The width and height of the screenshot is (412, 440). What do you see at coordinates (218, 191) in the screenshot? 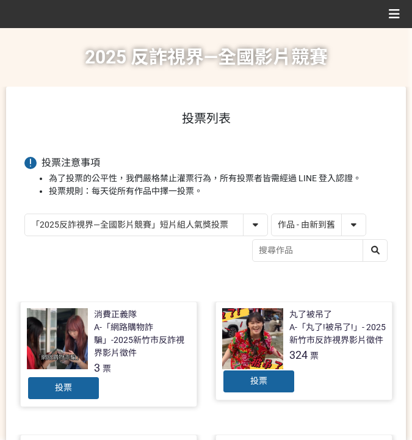
I see `li: 投票規則：每天從所有作品中擇一投票。` at bounding box center [218, 191].